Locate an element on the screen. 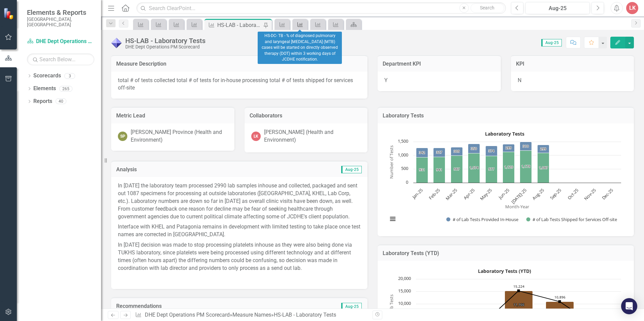 Image resolution: width=644 pixels, height=321 pixels. h3: KPI is located at coordinates (572, 64).